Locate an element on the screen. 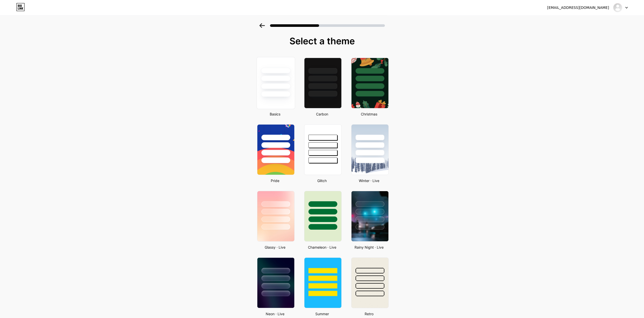 The height and width of the screenshot is (318, 644). div: Chameleon · Live is located at coordinates (322, 248).